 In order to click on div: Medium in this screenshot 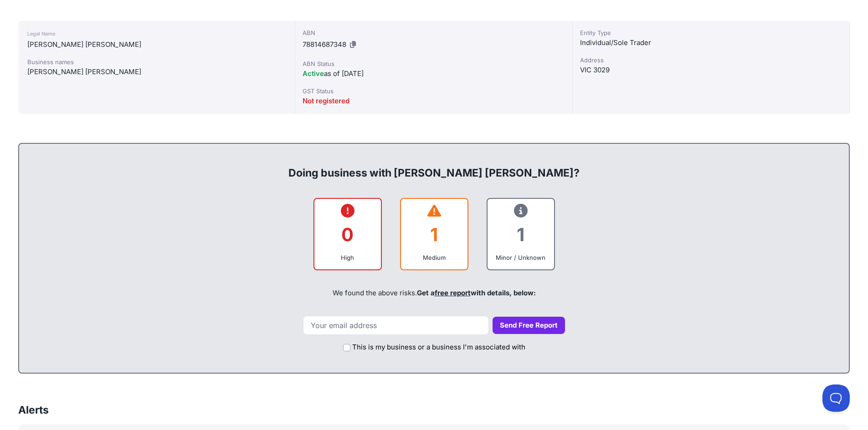, I will do `click(434, 258)`.